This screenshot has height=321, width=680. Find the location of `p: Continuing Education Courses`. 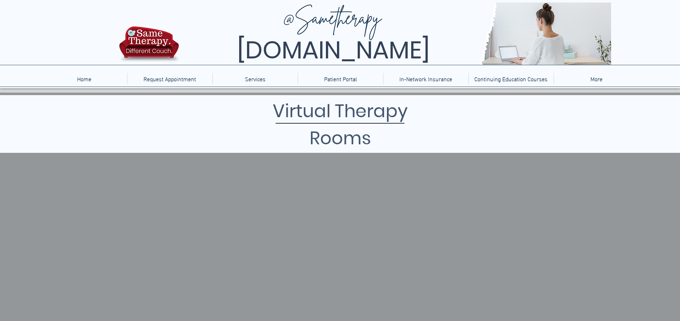

p: Continuing Education Courses is located at coordinates (511, 79).